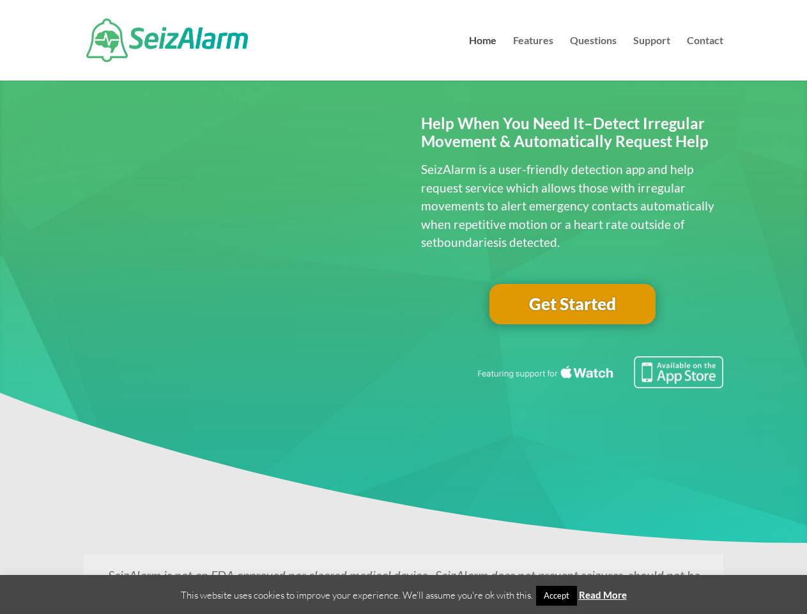 The width and height of the screenshot is (807, 614). Describe the element at coordinates (557, 595) in the screenshot. I see `a: Accept` at that location.